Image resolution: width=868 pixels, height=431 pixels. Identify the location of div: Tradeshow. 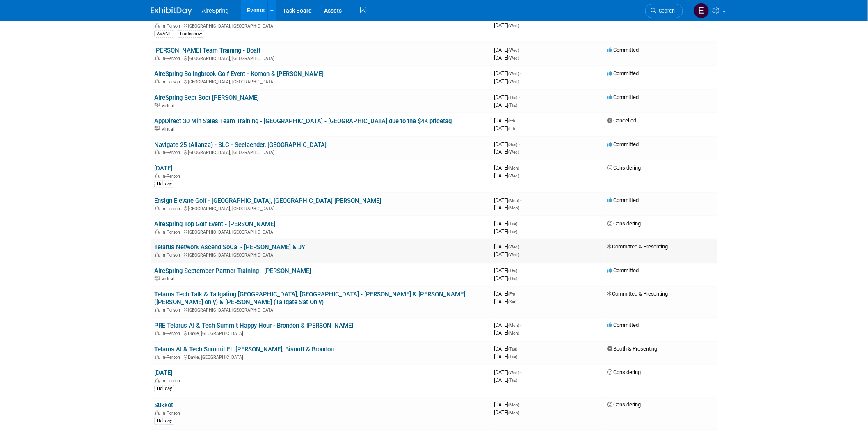
(190, 34).